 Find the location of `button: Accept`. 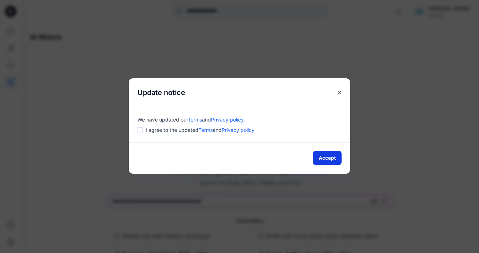

button: Accept is located at coordinates (327, 158).